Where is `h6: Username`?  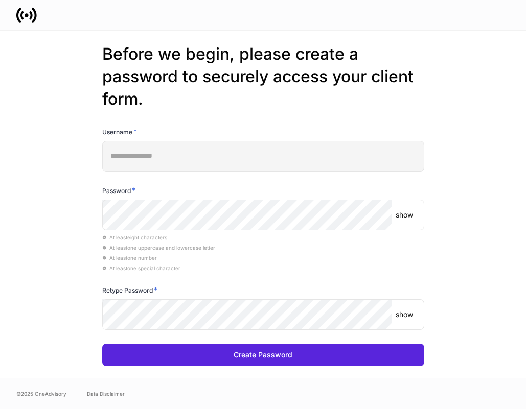 h6: Username is located at coordinates (120, 132).